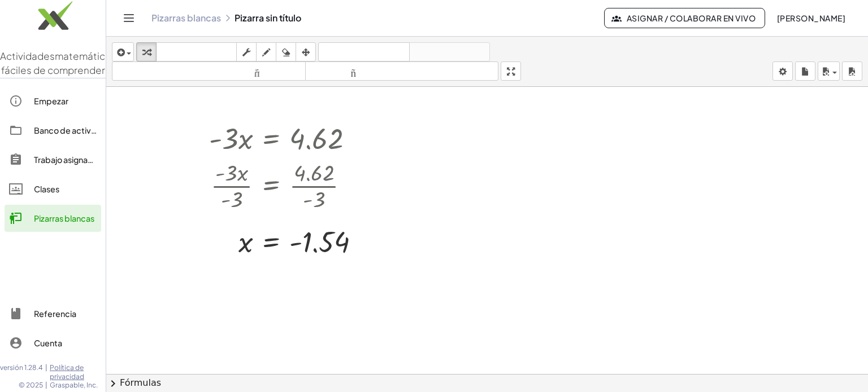 This screenshot has height=392, width=868. Describe the element at coordinates (487, 383) in the screenshot. I see `button: chevron_rightFórmulas` at that location.